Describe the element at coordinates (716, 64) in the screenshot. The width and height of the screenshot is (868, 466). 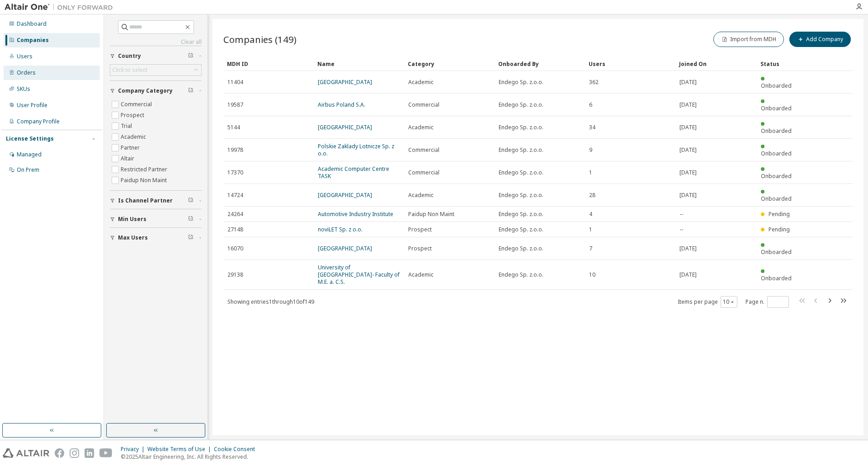
I see `div: Joined On` at that location.